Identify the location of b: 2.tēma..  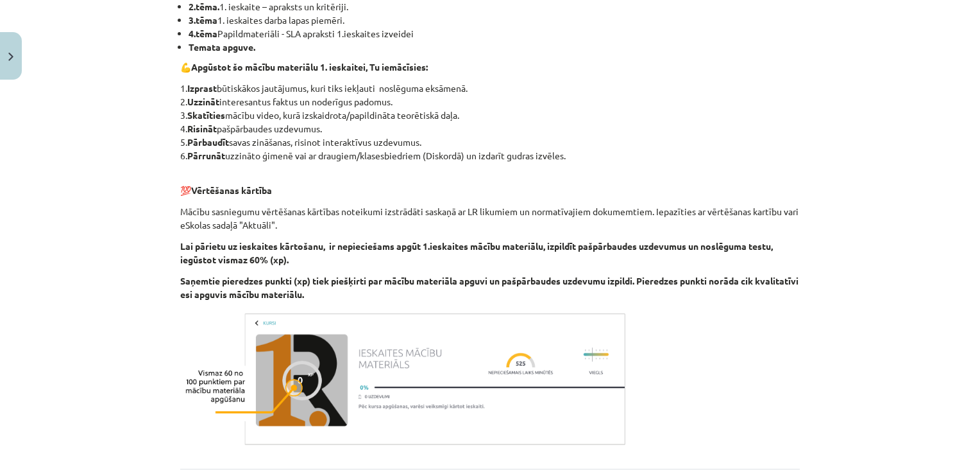
(204, 6).